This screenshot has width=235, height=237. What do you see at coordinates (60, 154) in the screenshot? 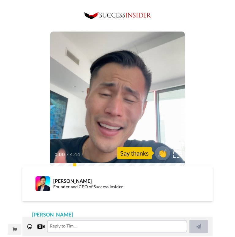
I see `span: 0:00` at bounding box center [60, 154].